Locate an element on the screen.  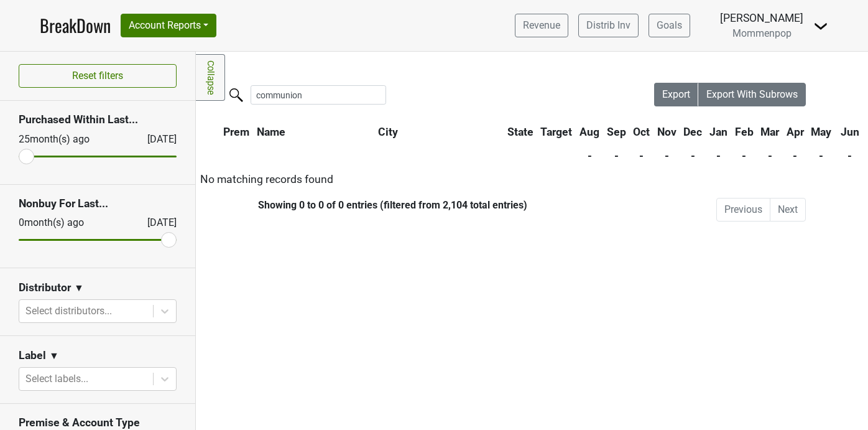
th: Sep: activate to sort column ascending is located at coordinates (617, 132).